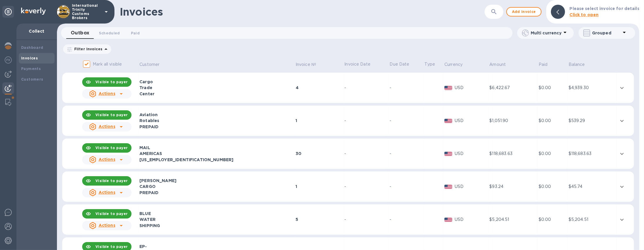  What do you see at coordinates (32, 79) in the screenshot?
I see `b: Customers` at bounding box center [32, 79].